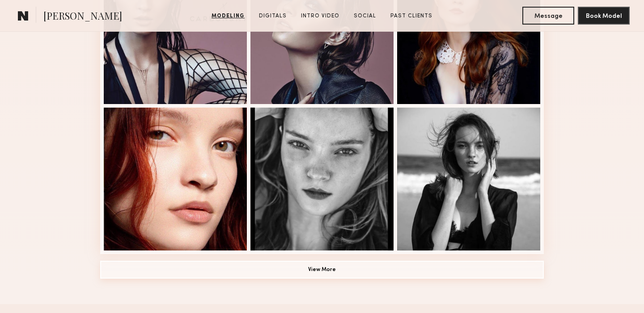 This screenshot has width=644, height=313. Describe the element at coordinates (412, 16) in the screenshot. I see `a: Past Clients` at that location.